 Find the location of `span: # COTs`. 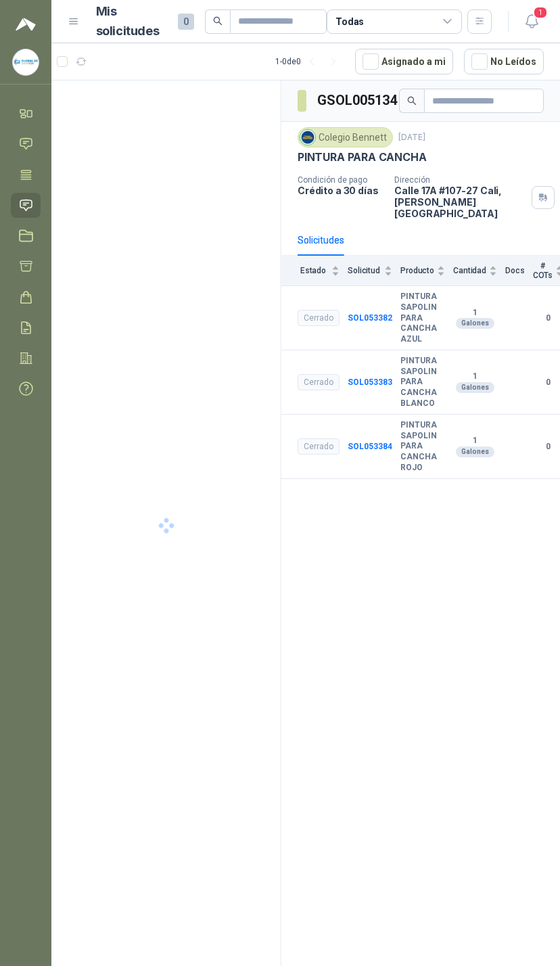

span: # COTs is located at coordinates (543, 270).